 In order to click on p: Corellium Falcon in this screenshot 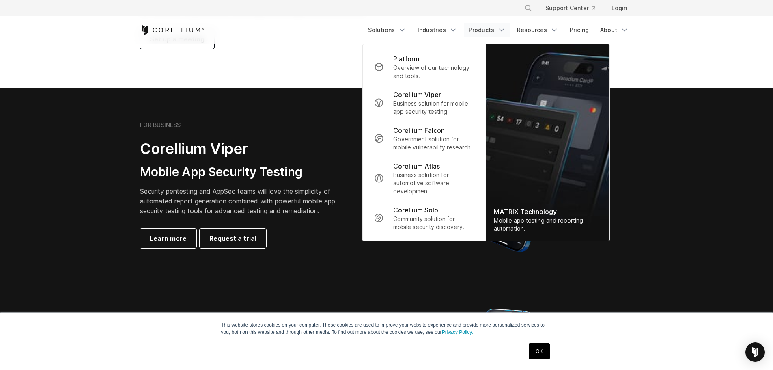, I will do `click(419, 130)`.